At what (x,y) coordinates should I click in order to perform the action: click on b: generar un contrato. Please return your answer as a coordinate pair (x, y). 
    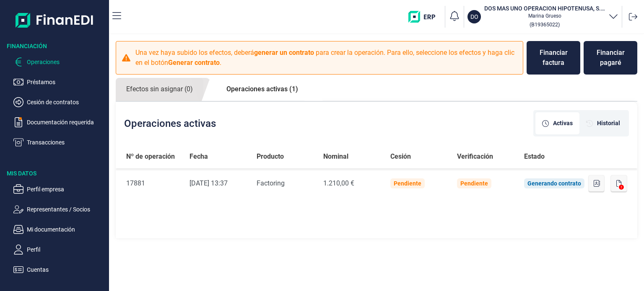
    Looking at the image, I should click on (284, 52).